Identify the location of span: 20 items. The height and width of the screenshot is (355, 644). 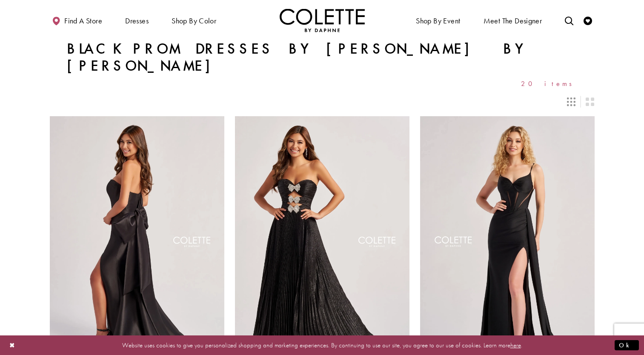
(549, 83).